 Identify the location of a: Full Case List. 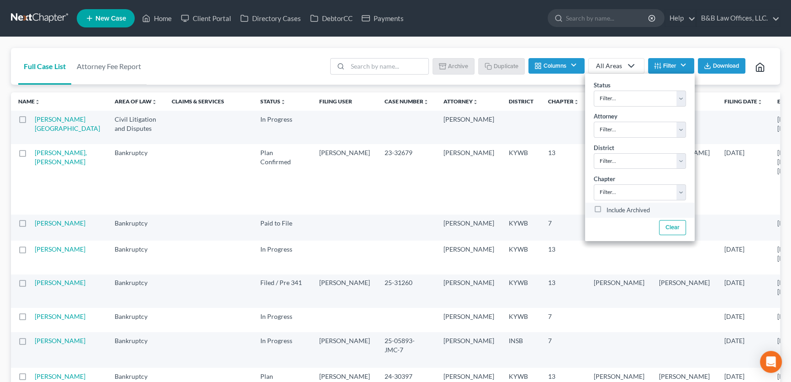
(45, 66).